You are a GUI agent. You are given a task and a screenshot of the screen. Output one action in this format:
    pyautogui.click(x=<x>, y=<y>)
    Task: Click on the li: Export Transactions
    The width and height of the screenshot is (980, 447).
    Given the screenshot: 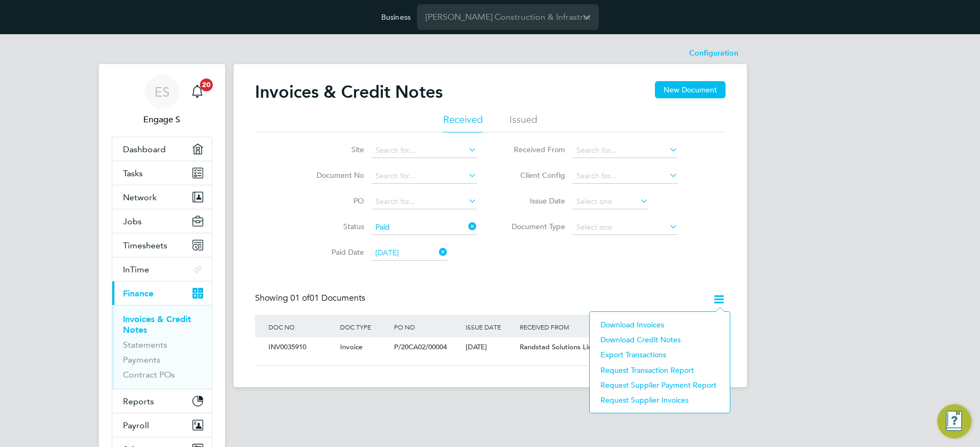 What is the action you would take?
    pyautogui.click(x=660, y=355)
    